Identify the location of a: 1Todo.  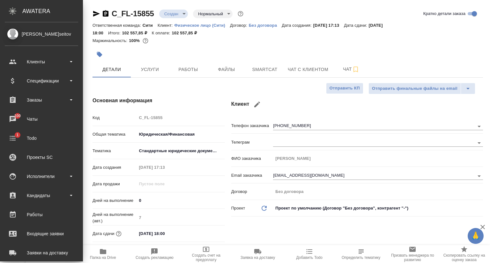
(41, 138).